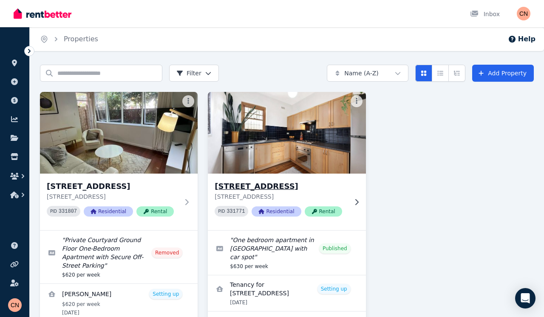  I want to click on div: View options, so click(440, 73).